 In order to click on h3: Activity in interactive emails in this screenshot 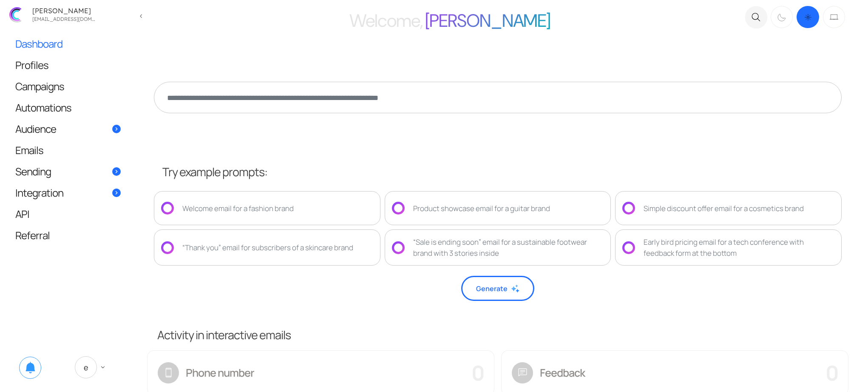, I will do `click(506, 334)`.